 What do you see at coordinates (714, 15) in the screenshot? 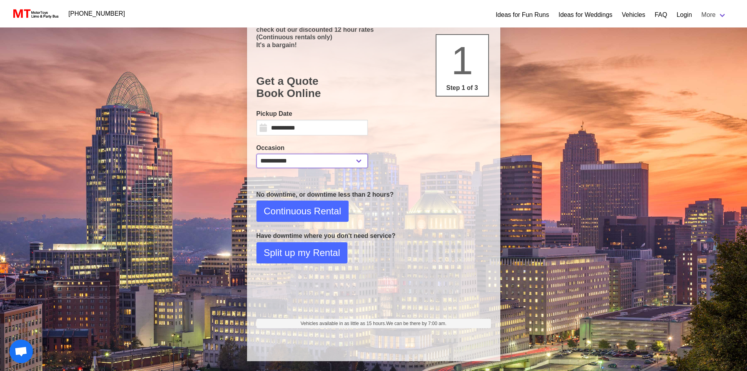
I see `a: More` at bounding box center [714, 15].